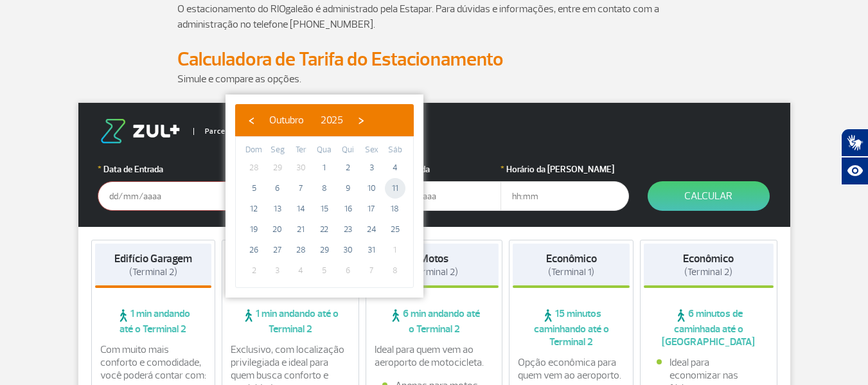  I want to click on span: 19, so click(253, 230).